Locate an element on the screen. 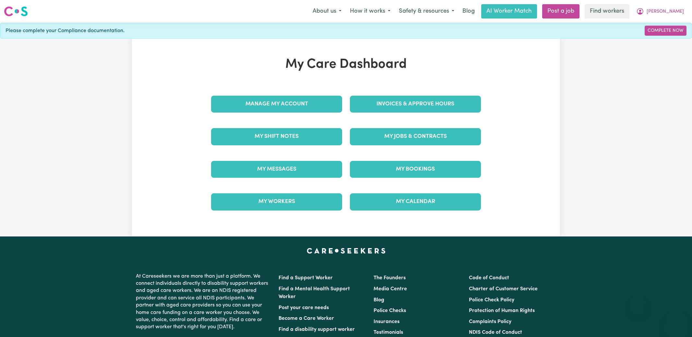 The image size is (692, 337). a: Invoices & Approve Hours is located at coordinates (415, 104).